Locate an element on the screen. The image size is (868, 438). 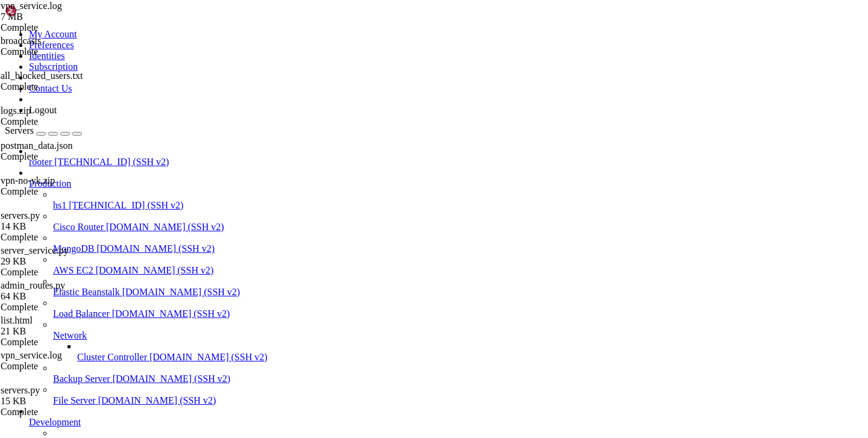
x-row: Welcome to Ubuntu 24.04.2 LTS (GNU/Linux 6.8.0-35-generic x86_64) is located at coordinates (357, 9).